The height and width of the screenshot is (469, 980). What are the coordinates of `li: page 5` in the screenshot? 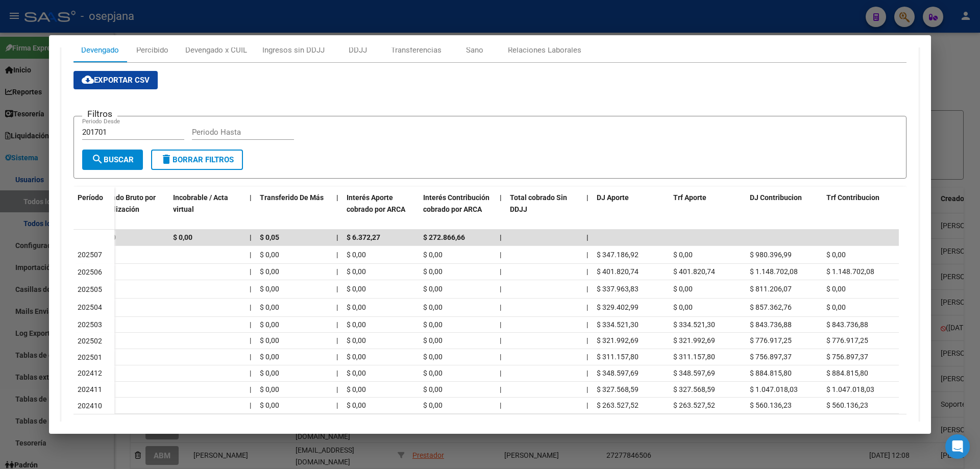 It's located at (849, 427).